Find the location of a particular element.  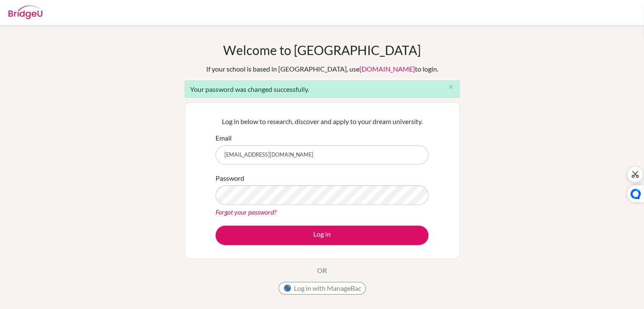

button: Log in is located at coordinates (322, 235).